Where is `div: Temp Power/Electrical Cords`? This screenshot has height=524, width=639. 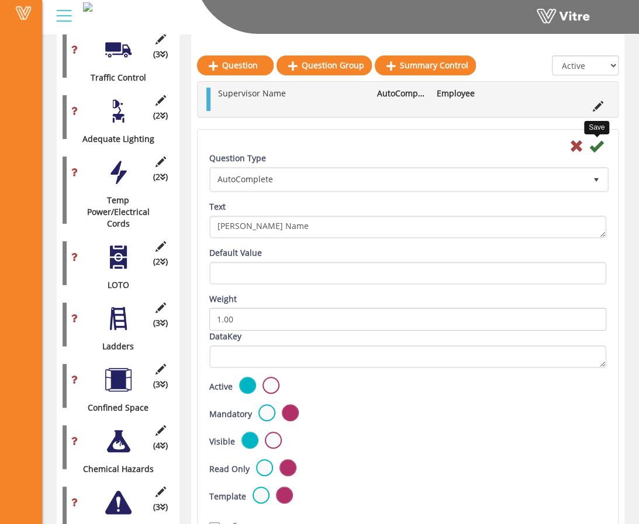 div: Temp Power/Electrical Cords is located at coordinates (113, 212).